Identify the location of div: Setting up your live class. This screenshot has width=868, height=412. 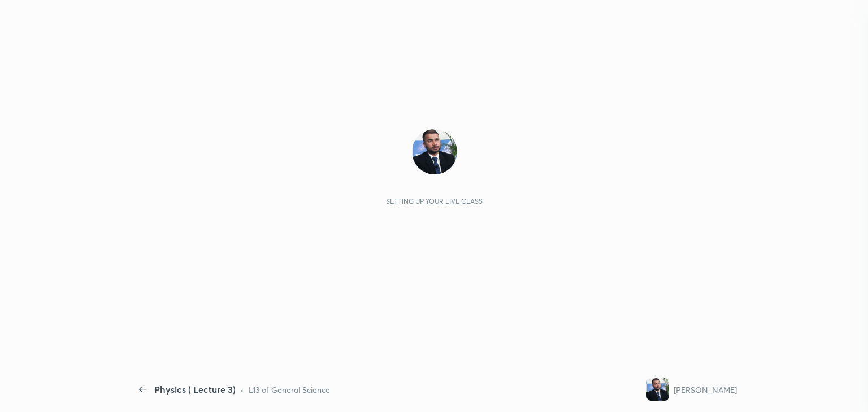
(434, 201).